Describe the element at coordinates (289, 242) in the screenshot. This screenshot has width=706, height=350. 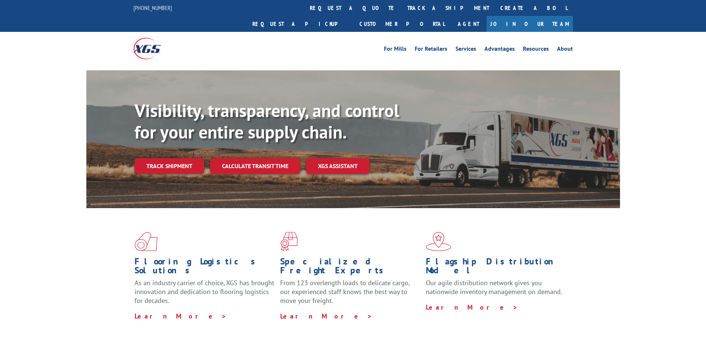
I see `img: xgs-icon-focused-on-flooring-red` at that location.